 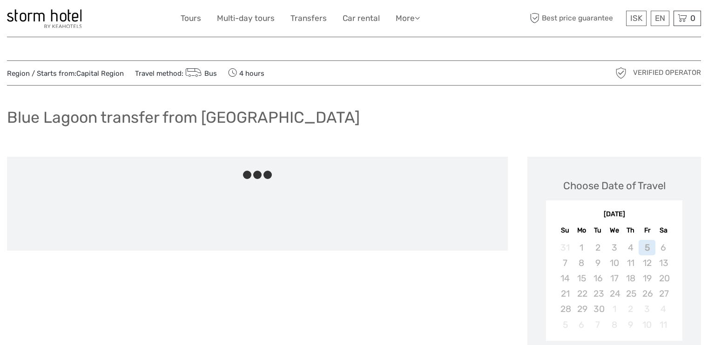 What do you see at coordinates (598, 278) in the screenshot?
I see `div: Not available Tuesday, September 16th, 2025` at bounding box center [598, 278].